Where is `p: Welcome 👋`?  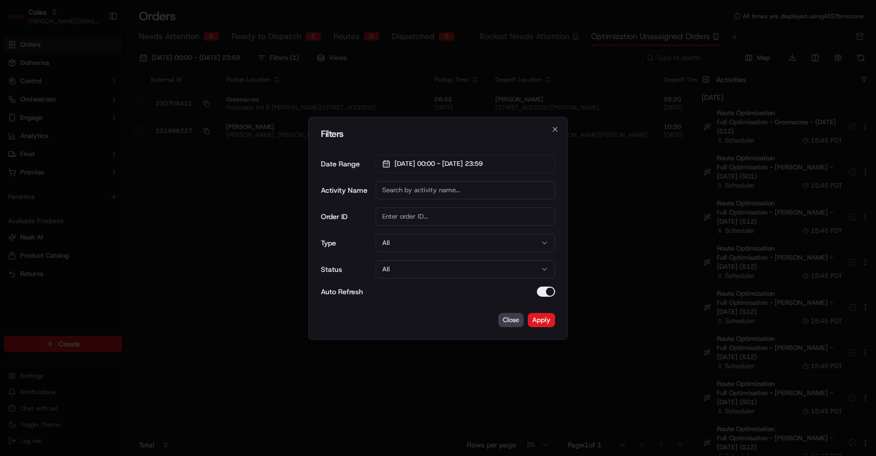
p: Welcome 👋 is located at coordinates (97, 49).